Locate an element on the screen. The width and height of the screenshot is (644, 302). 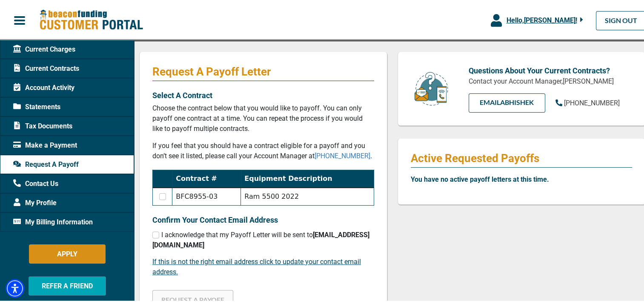
div: Accessibility Menu is located at coordinates (15, 287).